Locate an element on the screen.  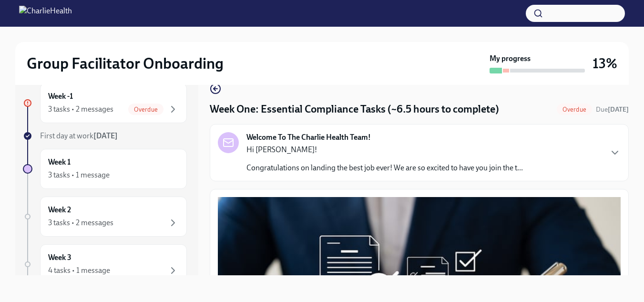
p: Congratulations on landing the best job ever! We are so excited to have you join the t... is located at coordinates (385, 168).